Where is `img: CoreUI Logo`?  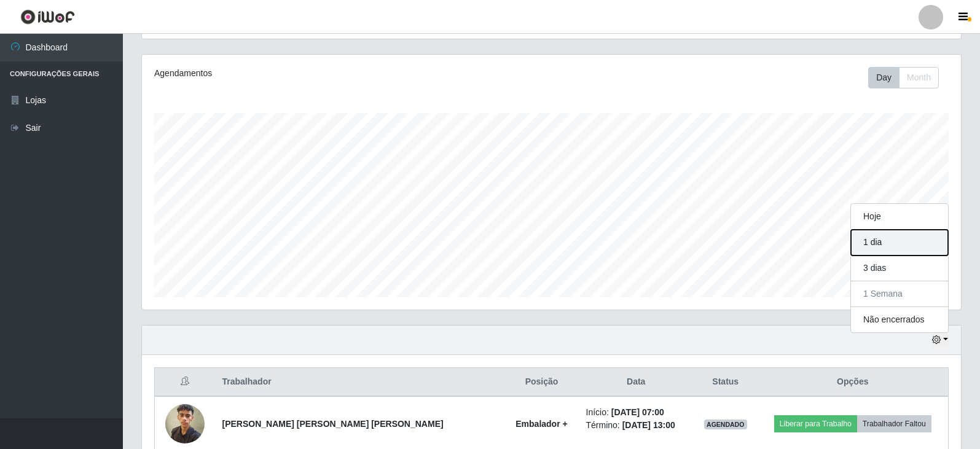
img: CoreUI Logo is located at coordinates (47, 17).